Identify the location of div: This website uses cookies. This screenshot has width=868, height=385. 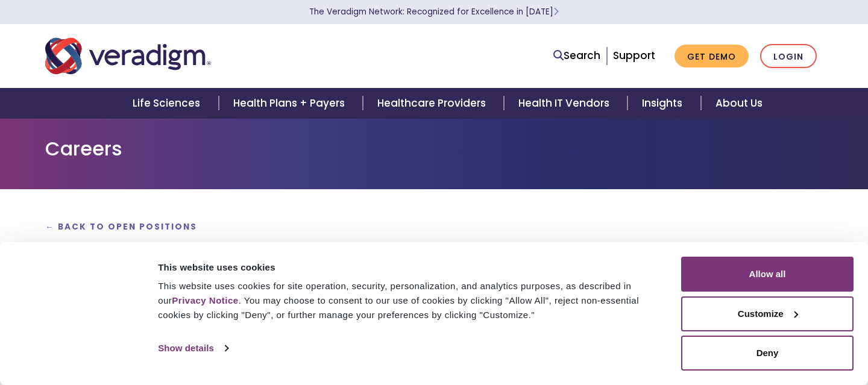
(412, 268).